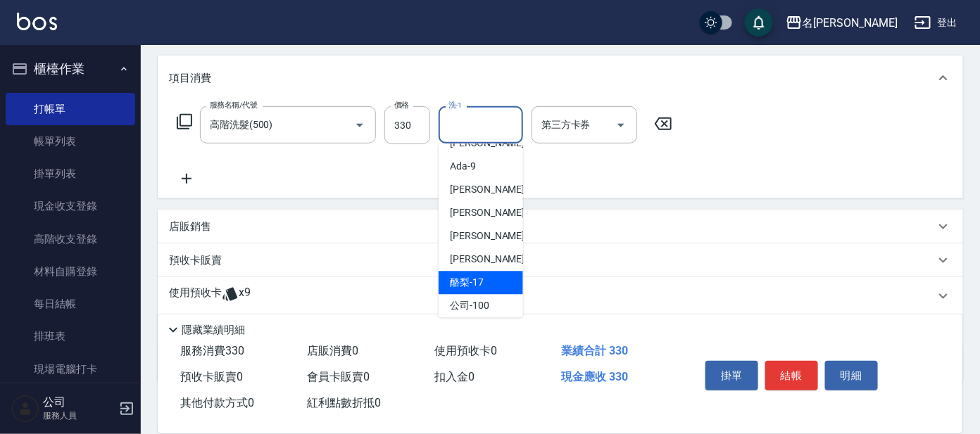 Image resolution: width=980 pixels, height=434 pixels. Describe the element at coordinates (850, 375) in the screenshot. I see `button: 明細` at that location.